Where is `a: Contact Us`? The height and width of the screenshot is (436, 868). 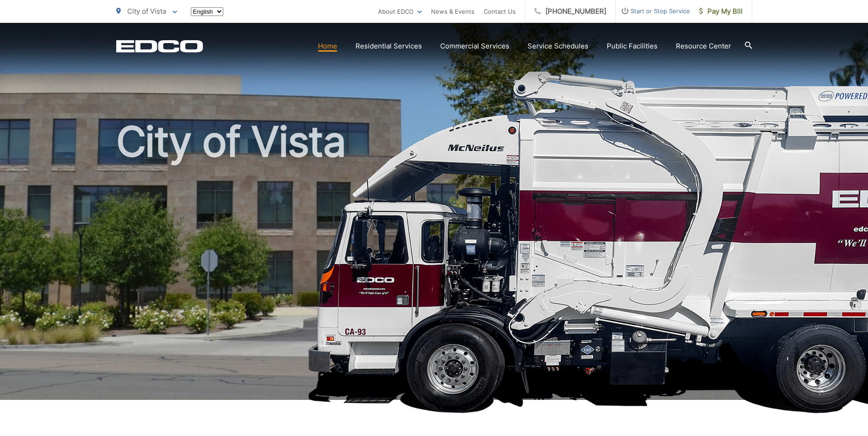
a: Contact Us is located at coordinates (500, 11).